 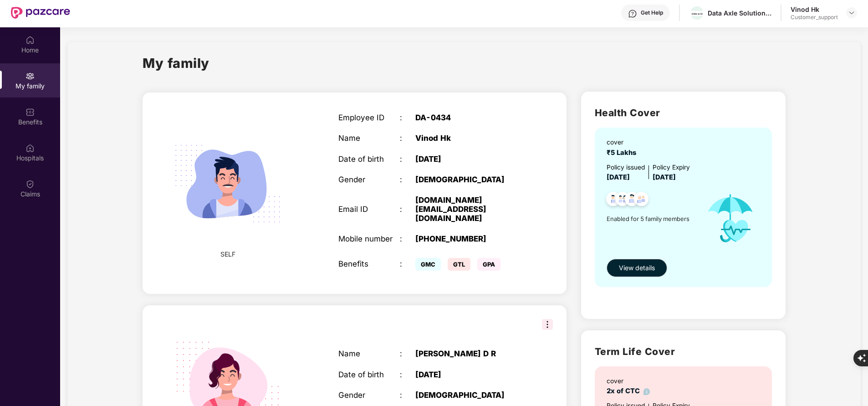 I want to click on img: info, so click(x=646, y=391).